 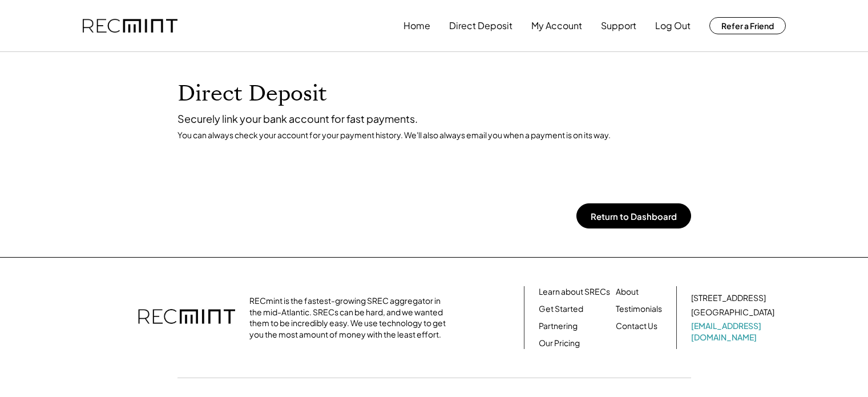 What do you see at coordinates (634, 216) in the screenshot?
I see `button: Return to Dashboard` at bounding box center [634, 216].